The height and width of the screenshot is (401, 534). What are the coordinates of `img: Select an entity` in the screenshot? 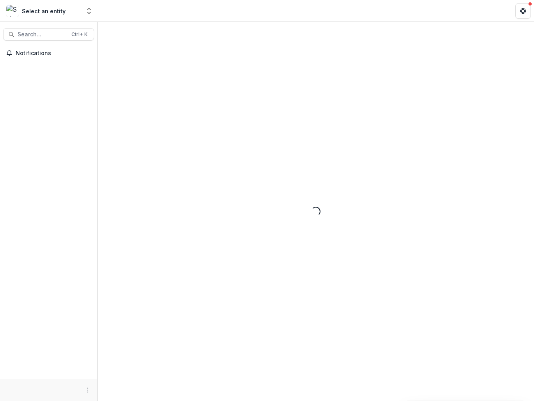 It's located at (13, 11).